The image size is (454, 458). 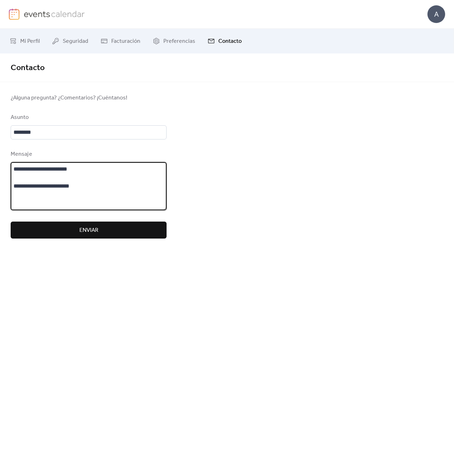 I want to click on div: A, so click(x=436, y=14).